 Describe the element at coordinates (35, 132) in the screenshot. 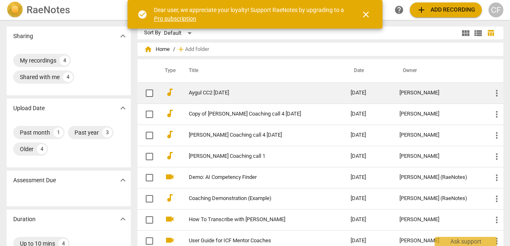

I see `div: Past month` at that location.